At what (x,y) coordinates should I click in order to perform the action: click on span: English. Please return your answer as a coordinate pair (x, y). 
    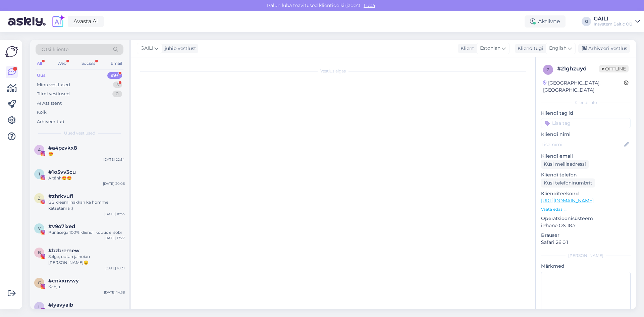
    Looking at the image, I should click on (558, 49).